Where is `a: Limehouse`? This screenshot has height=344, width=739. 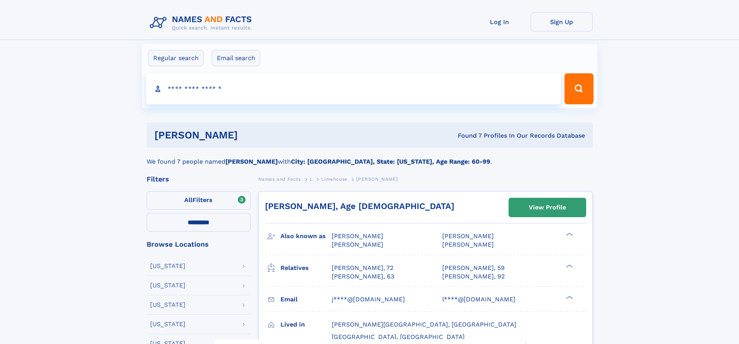 a: Limehouse is located at coordinates (334, 179).